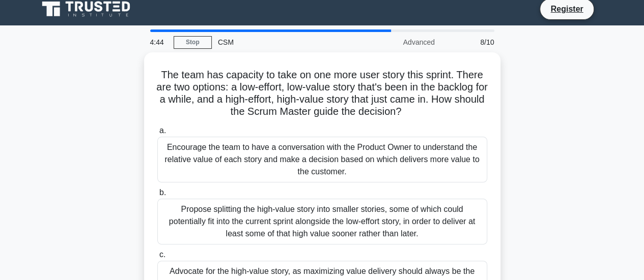 The image size is (644, 280). What do you see at coordinates (162, 192) in the screenshot?
I see `span: b.` at bounding box center [162, 192].